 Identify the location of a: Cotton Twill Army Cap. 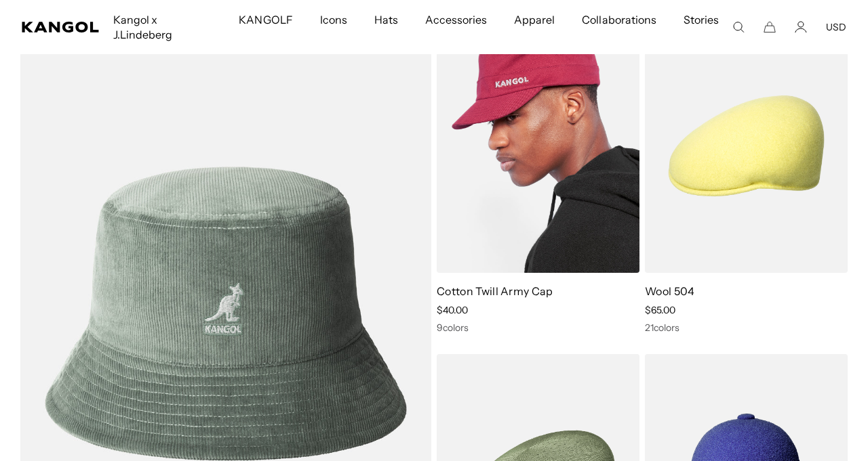
(495, 291).